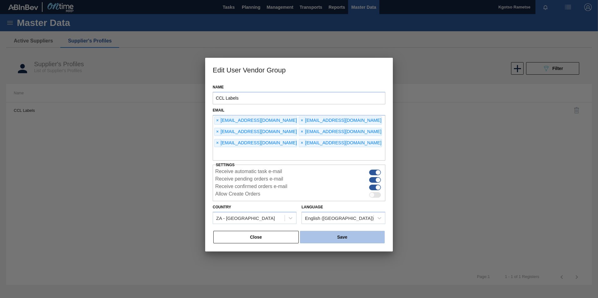 This screenshot has height=298, width=598. Describe the element at coordinates (238, 195) in the screenshot. I see `label: Allow Create Orders` at that location.